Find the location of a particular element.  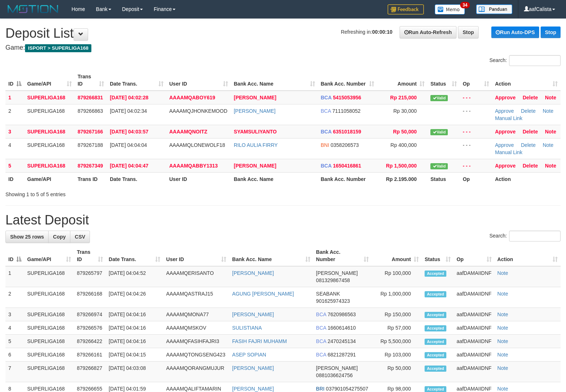

th: Status is located at coordinates (444, 179).